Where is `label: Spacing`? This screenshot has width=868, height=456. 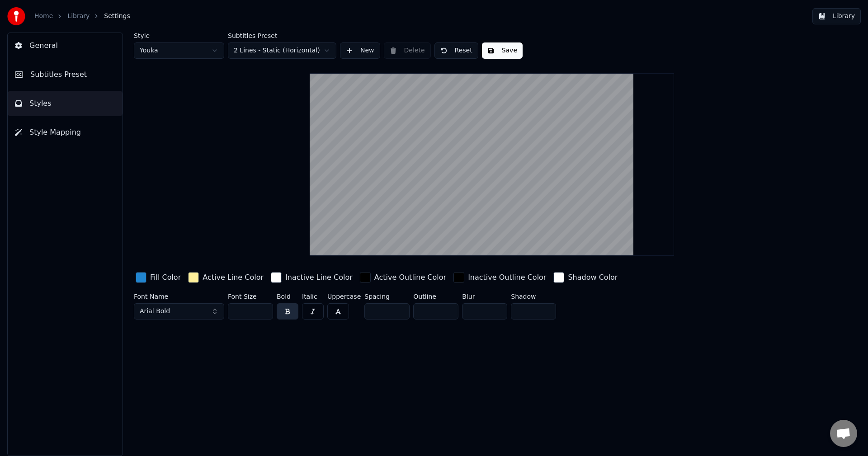
label: Spacing is located at coordinates (387, 297).